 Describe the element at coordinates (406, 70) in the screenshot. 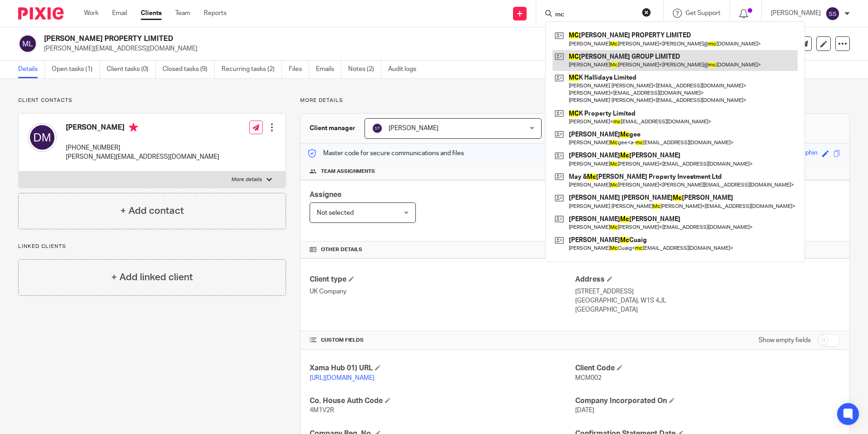

I see `a: Audit logs` at that location.